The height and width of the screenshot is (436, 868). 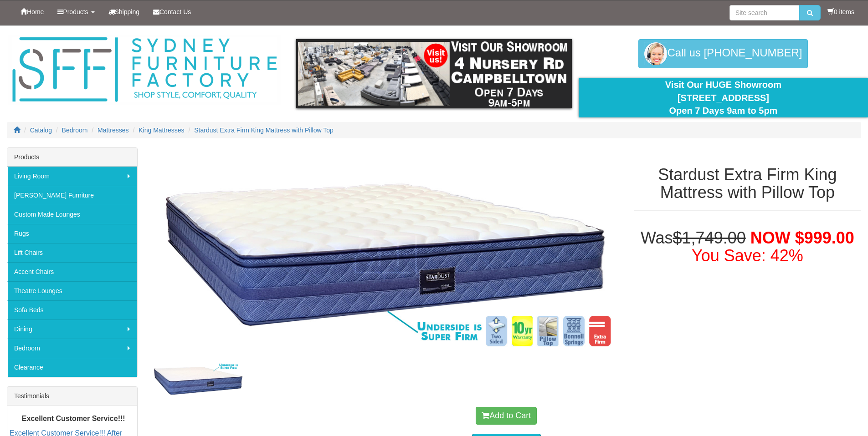 I want to click on span: Mattresses, so click(x=113, y=131).